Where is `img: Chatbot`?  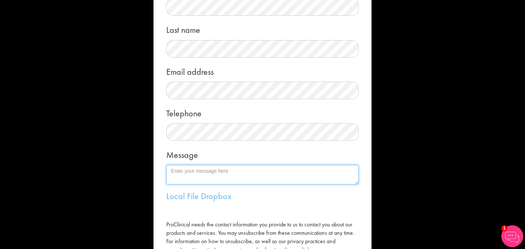
img: Chatbot is located at coordinates (512, 236).